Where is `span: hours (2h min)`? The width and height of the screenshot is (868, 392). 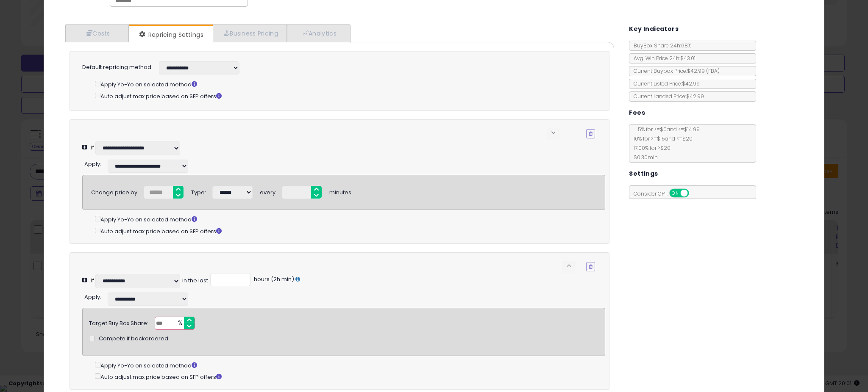
span: hours (2h min) is located at coordinates (273, 279).